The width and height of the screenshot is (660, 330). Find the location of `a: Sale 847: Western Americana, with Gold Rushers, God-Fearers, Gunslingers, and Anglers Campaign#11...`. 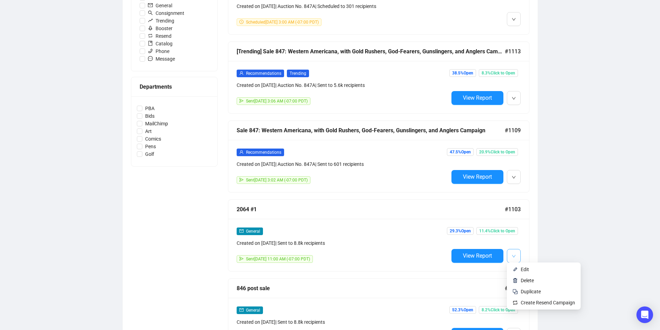

a: Sale 847: Western Americana, with Gold Rushers, God-Fearers, Gunslingers, and Anglers Campaign#11... is located at coordinates (379, 157).